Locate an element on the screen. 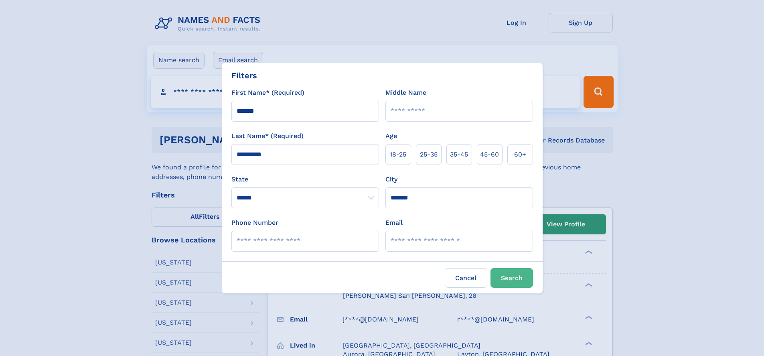  label: Age is located at coordinates (391, 136).